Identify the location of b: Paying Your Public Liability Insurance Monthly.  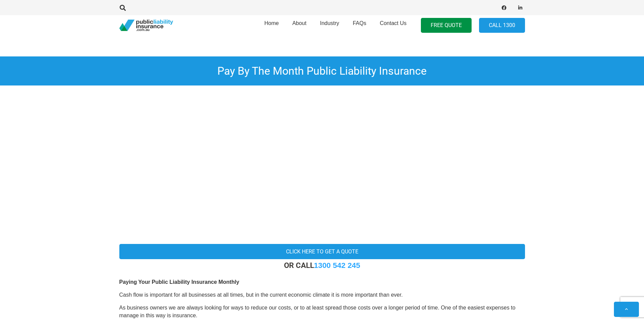
(179, 282).